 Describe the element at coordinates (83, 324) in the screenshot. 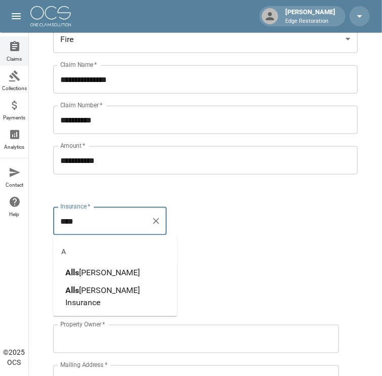

I see `label: Property Owner` at that location.